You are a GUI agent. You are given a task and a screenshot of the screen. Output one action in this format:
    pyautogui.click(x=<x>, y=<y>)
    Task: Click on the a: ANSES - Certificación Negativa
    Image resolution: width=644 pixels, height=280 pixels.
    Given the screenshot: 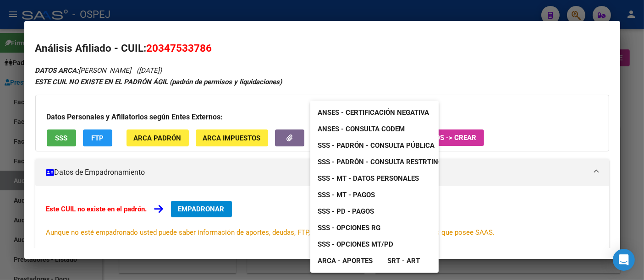 What is the action you would take?
    pyautogui.click(x=373, y=113)
    